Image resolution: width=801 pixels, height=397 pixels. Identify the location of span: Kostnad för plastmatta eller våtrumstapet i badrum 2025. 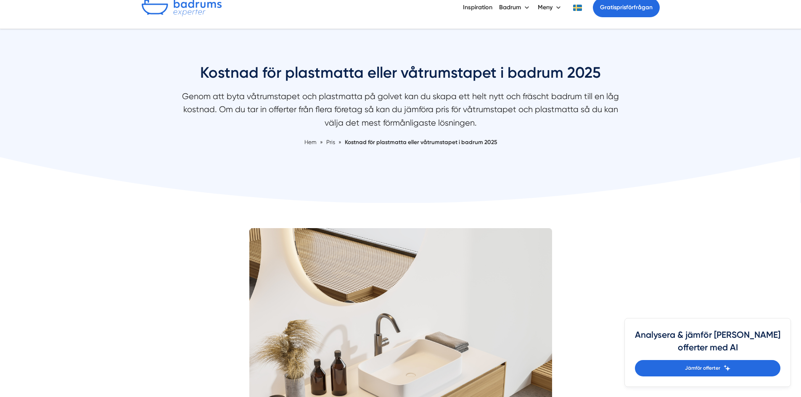
(421, 142).